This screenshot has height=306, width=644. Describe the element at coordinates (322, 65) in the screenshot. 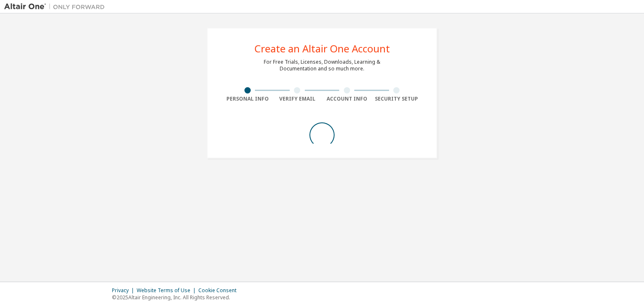

I see `div: For Free Trials, Licenses, Downloads, Learning & Documentation and so much more.` at that location.